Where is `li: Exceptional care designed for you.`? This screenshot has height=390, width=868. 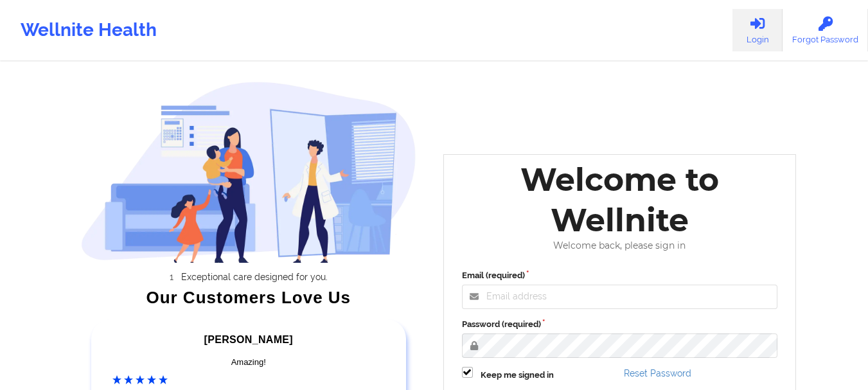
li: Exceptional care designed for you. is located at coordinates (255, 277).